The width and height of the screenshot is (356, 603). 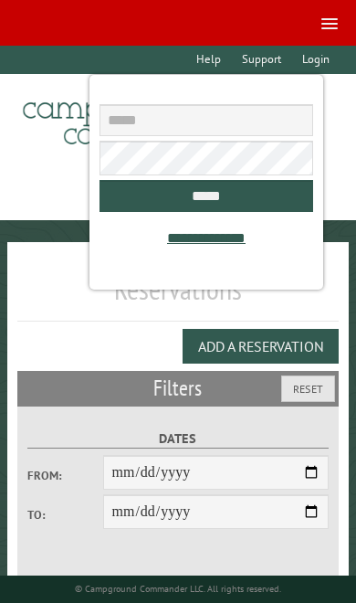 What do you see at coordinates (131, 117) in the screenshot?
I see `img: Campground Commander` at bounding box center [131, 117].